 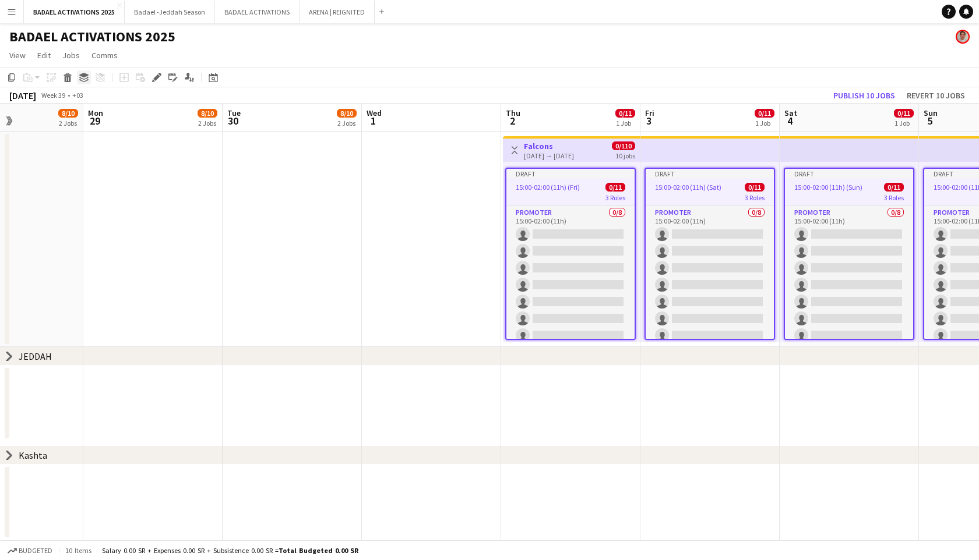 What do you see at coordinates (963, 36) in the screenshot?
I see `app-user-avatar: Shoroug Ansarei` at bounding box center [963, 36].